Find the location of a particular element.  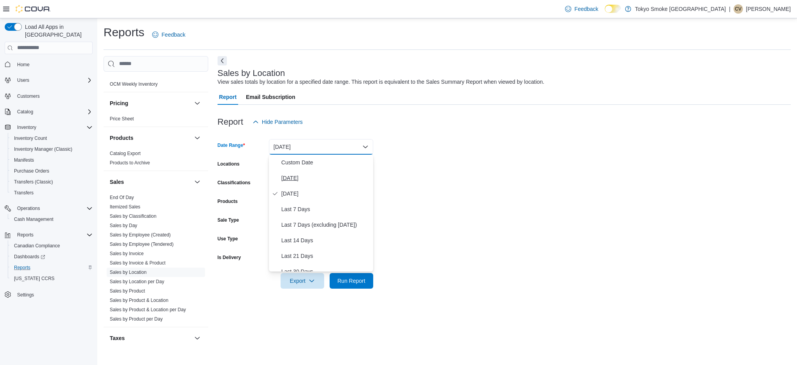

a: Manifests is located at coordinates (24, 160).